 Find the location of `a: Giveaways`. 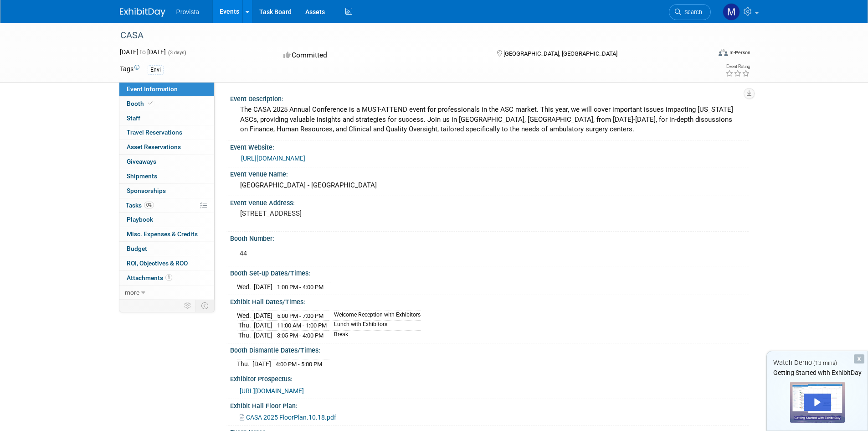

a: Giveaways is located at coordinates (167, 161).